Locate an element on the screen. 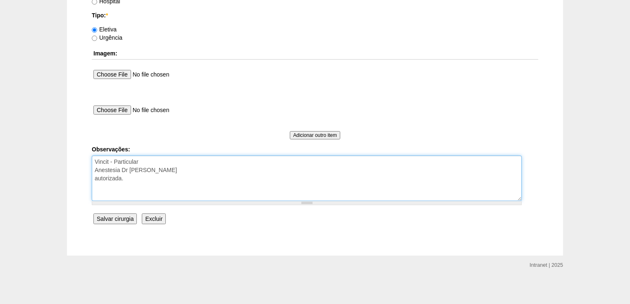 The width and height of the screenshot is (630, 304). th: Imagem: is located at coordinates (315, 53).